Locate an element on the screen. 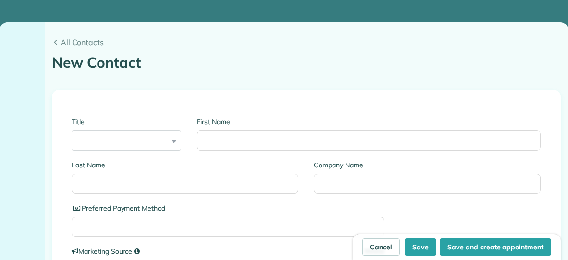 The height and width of the screenshot is (260, 568). a: All Contacts is located at coordinates (306, 42).